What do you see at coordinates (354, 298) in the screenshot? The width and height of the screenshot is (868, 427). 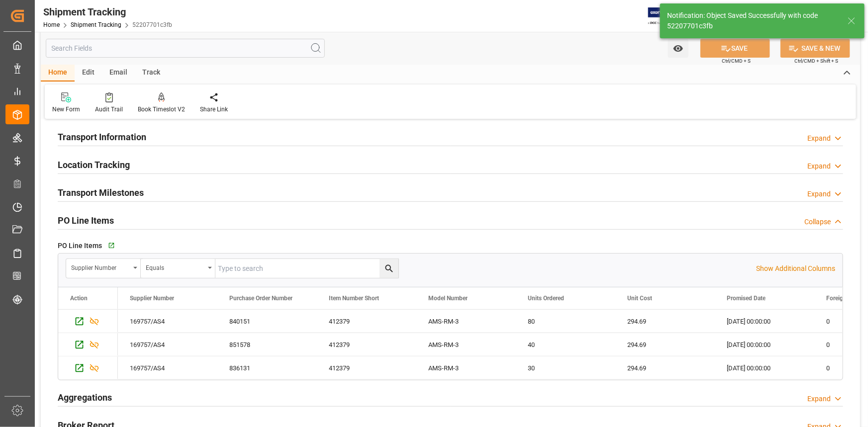 I see `span: Item Number Short` at bounding box center [354, 298].